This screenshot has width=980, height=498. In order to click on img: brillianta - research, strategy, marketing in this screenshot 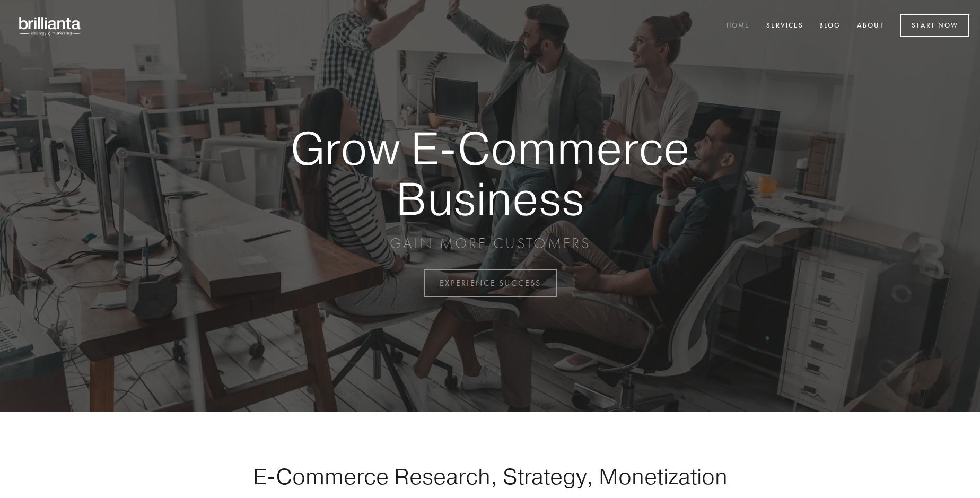, I will do `click(51, 26)`.